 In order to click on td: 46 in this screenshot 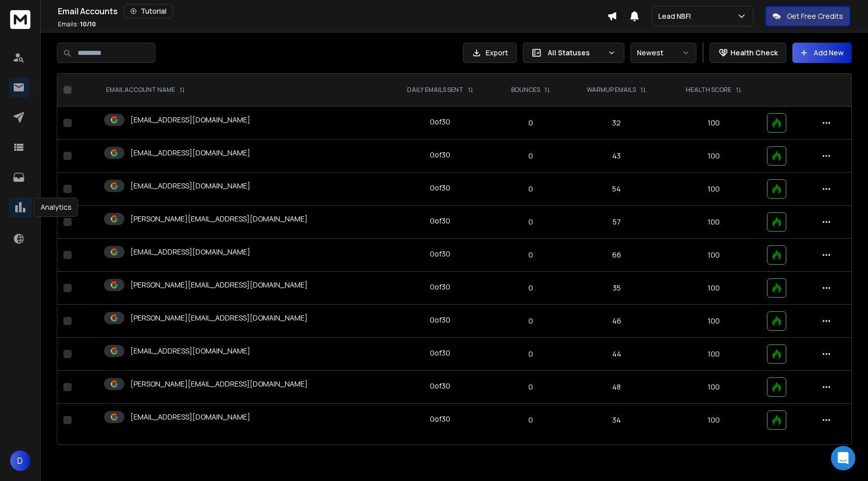, I will do `click(616, 321)`.